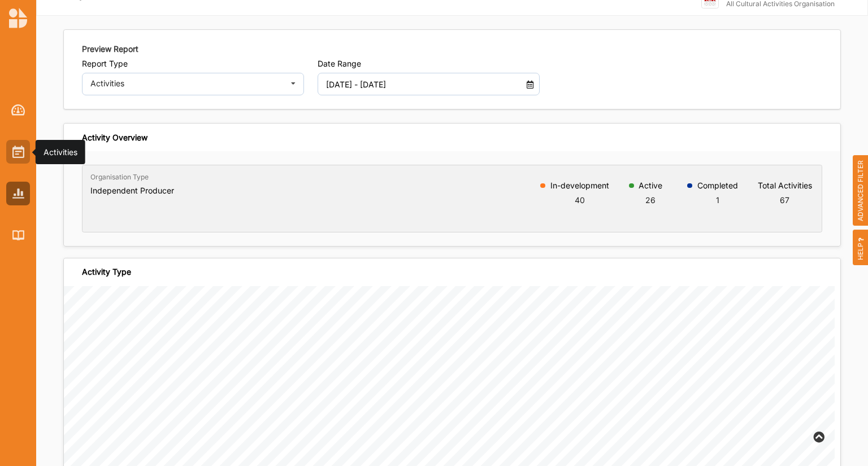 The image size is (868, 466). Describe the element at coordinates (718, 186) in the screenshot. I see `label: Completed` at that location.